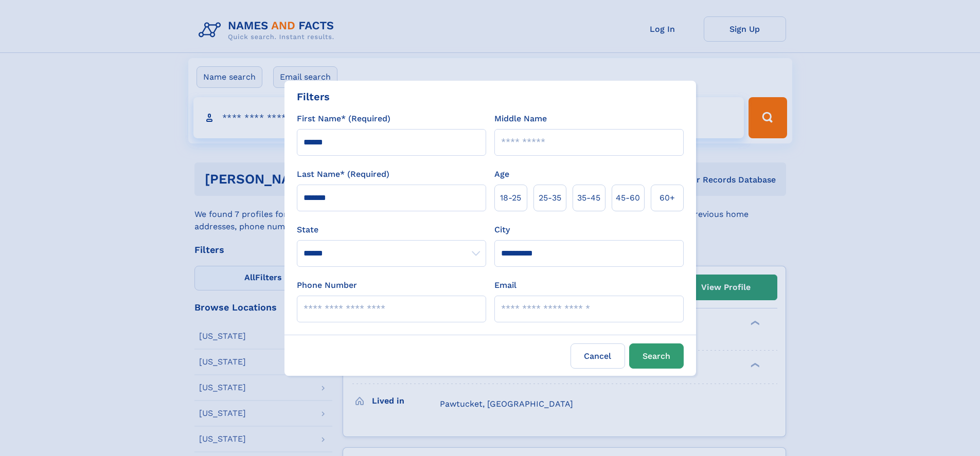 The height and width of the screenshot is (456, 980). Describe the element at coordinates (667, 198) in the screenshot. I see `span: 60+` at that location.